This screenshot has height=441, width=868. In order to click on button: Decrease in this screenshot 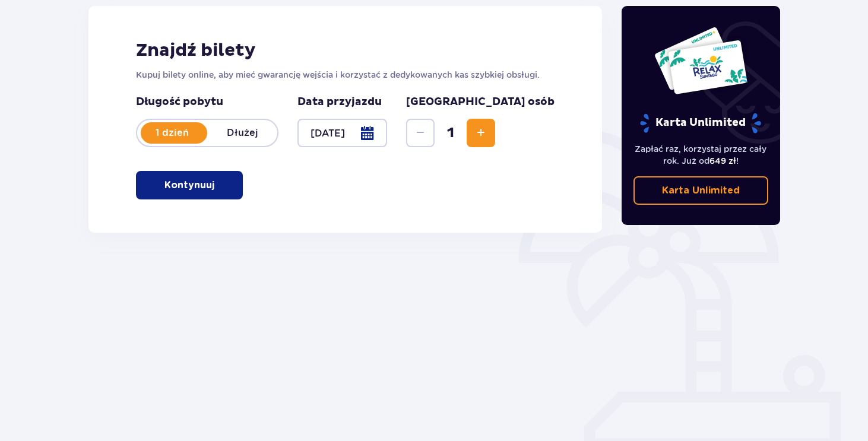, I will do `click(420, 133)`.